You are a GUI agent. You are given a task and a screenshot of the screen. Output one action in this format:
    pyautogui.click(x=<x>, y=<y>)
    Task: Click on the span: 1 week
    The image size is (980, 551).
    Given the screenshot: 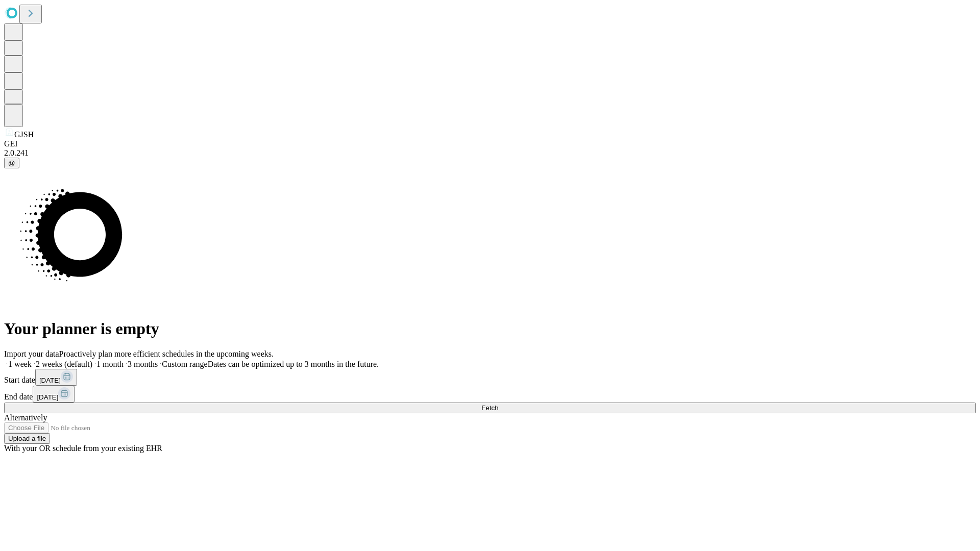 What is the action you would take?
    pyautogui.click(x=20, y=364)
    